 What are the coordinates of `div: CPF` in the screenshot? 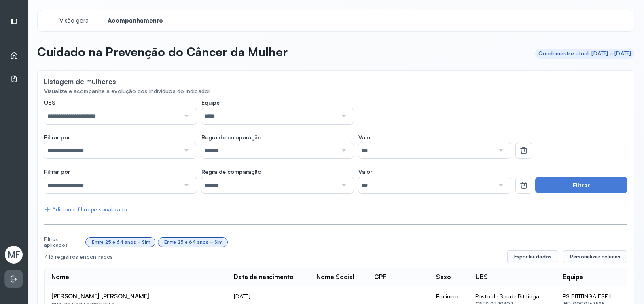 It's located at (380, 277).